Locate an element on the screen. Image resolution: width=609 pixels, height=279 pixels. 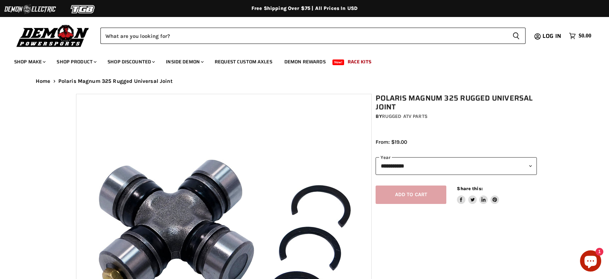
span: $0.00 is located at coordinates (585, 36).